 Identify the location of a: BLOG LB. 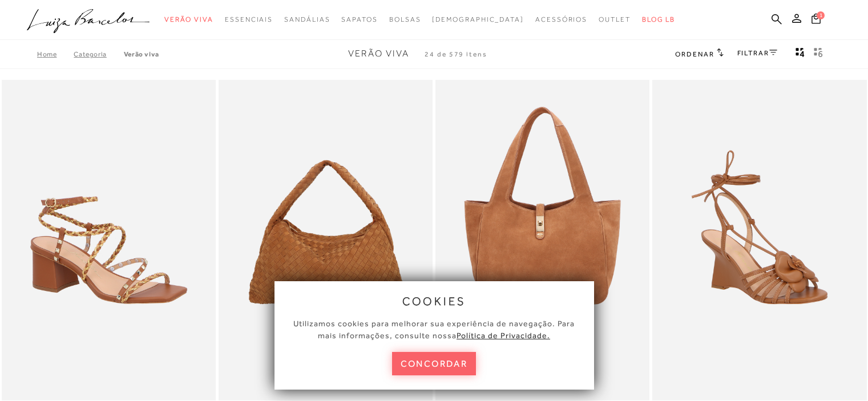
(659, 20).